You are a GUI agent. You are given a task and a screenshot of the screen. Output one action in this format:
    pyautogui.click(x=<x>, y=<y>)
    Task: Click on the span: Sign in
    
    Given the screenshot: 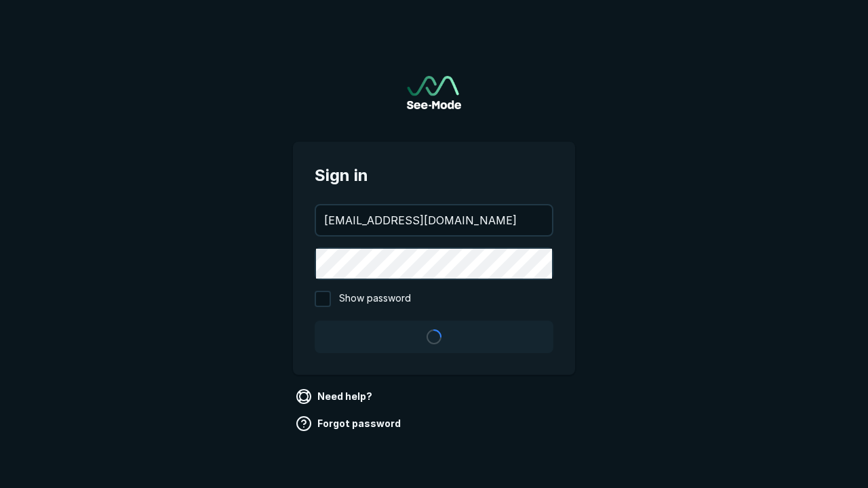 What is the action you would take?
    pyautogui.click(x=434, y=176)
    